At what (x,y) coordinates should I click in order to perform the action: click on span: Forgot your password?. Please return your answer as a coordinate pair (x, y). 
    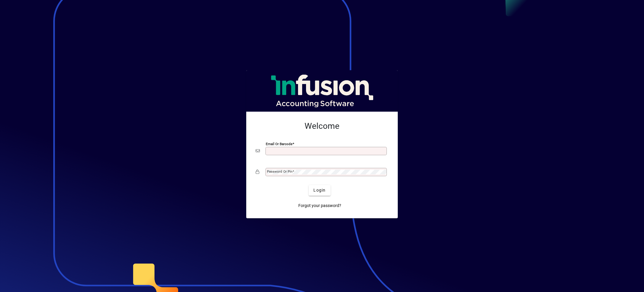
    Looking at the image, I should click on (319, 206).